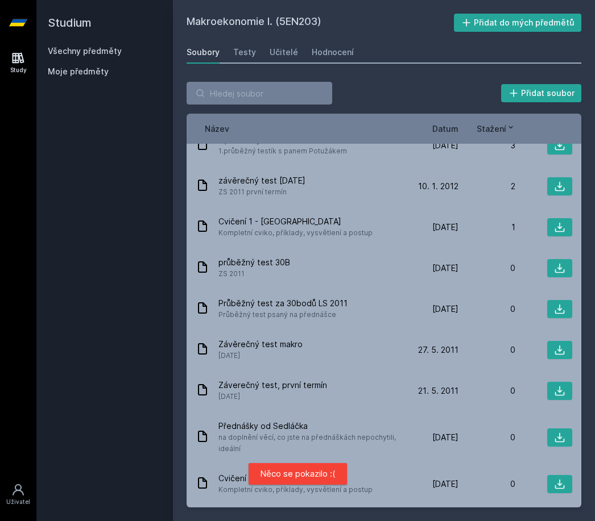 This screenshot has width=595, height=521. What do you see at coordinates (245, 52) in the screenshot?
I see `div: Testy` at bounding box center [245, 52].